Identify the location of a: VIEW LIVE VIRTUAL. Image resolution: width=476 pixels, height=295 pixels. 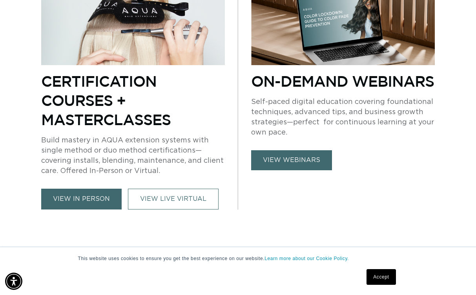
(173, 199).